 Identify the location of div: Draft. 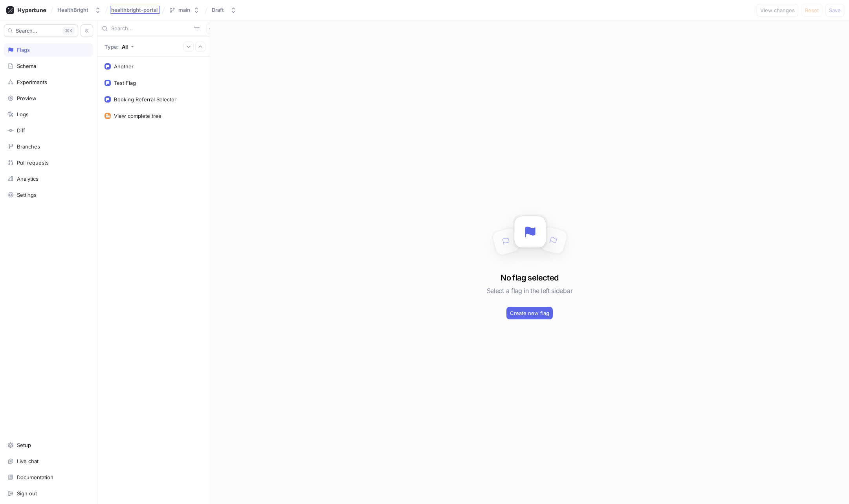
(218, 10).